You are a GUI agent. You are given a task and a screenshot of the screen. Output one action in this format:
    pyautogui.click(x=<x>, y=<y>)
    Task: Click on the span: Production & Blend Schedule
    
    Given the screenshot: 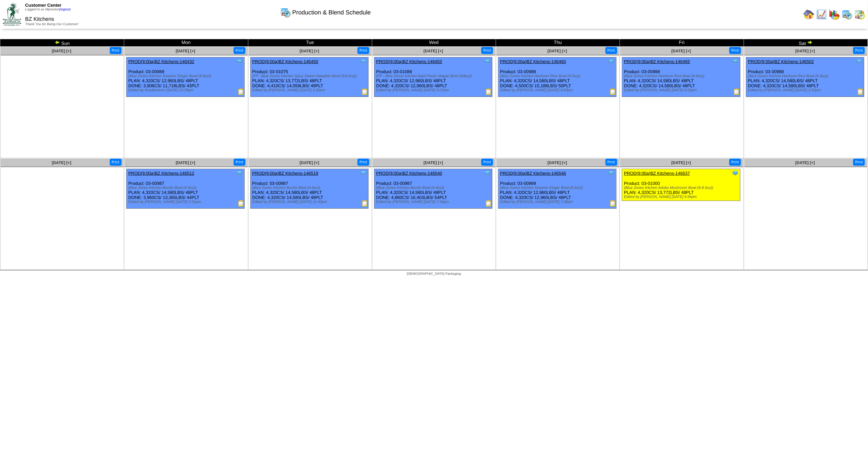 What is the action you would take?
    pyautogui.click(x=331, y=12)
    